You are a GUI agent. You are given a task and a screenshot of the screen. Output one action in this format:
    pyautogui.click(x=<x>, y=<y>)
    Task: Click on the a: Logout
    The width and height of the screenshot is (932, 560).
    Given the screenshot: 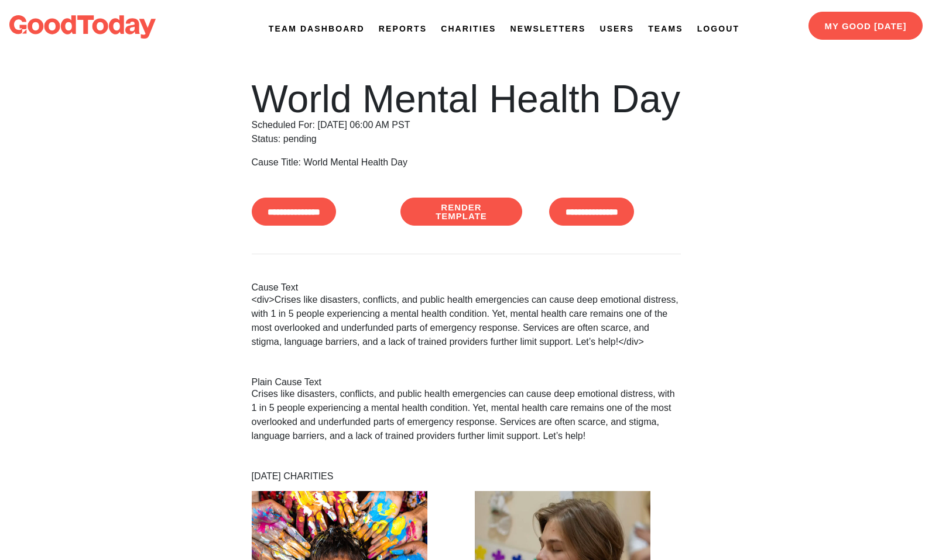 What is the action you would take?
    pyautogui.click(x=718, y=28)
    